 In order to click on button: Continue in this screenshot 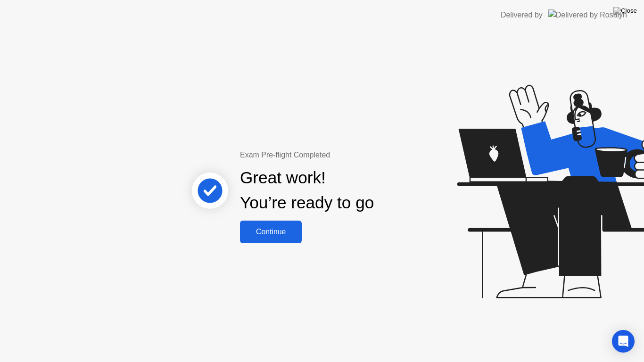, I will do `click(271, 232)`.